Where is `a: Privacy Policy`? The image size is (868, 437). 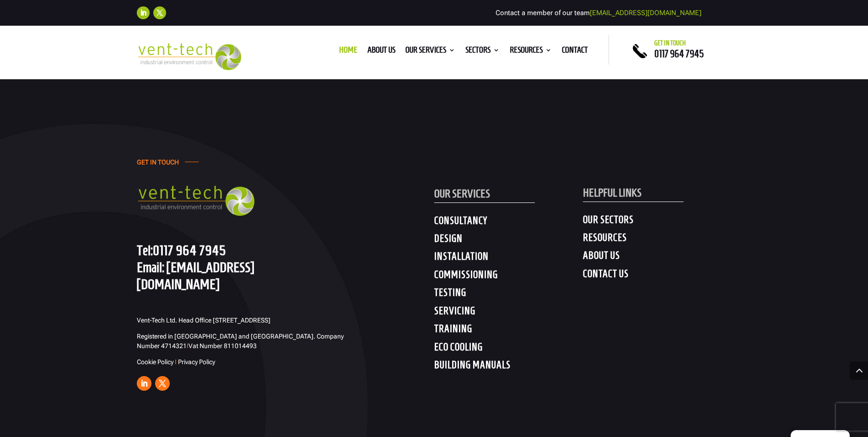 a: Privacy Policy is located at coordinates (196, 362).